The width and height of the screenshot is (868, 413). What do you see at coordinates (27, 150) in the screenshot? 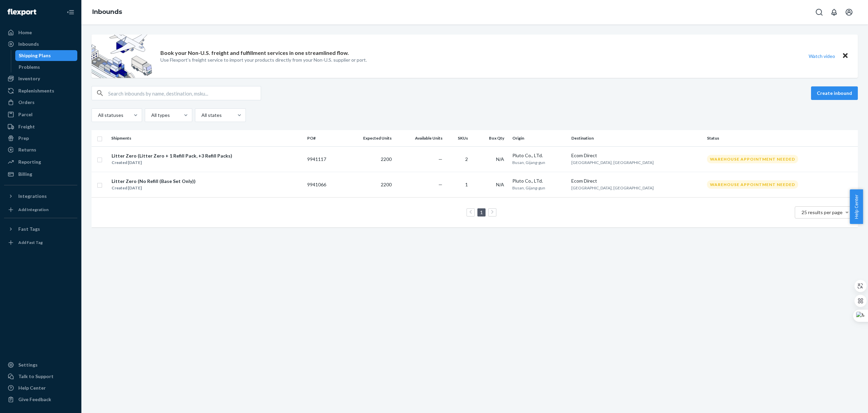
I see `div: Returns` at bounding box center [27, 150].